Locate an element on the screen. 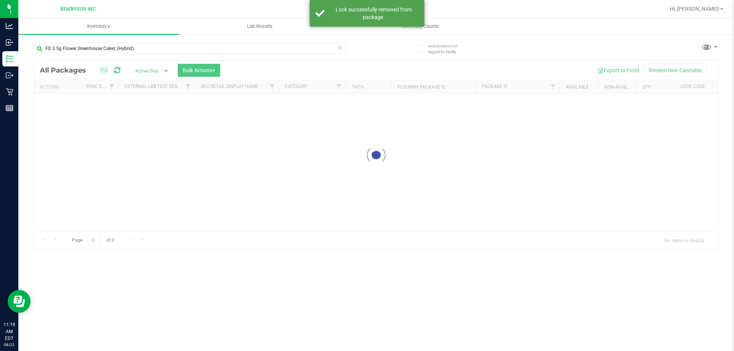 The image size is (734, 351). a: Inventory is located at coordinates (99, 26).